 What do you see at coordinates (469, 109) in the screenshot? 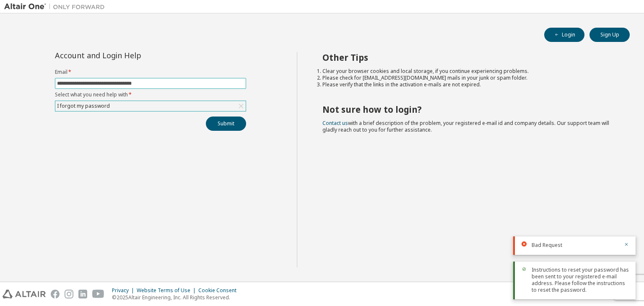
I see `h2: Not sure how to login?` at bounding box center [469, 109].